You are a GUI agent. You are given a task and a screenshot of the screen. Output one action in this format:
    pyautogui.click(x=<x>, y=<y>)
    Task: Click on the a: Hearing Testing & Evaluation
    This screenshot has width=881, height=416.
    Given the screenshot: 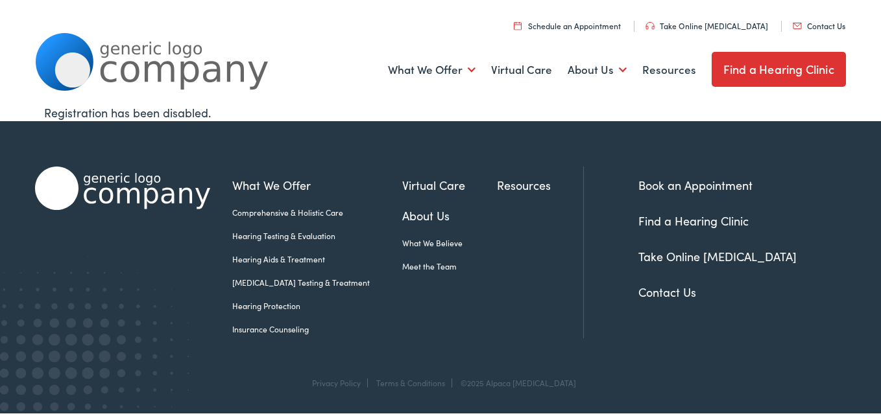 What is the action you would take?
    pyautogui.click(x=316, y=236)
    